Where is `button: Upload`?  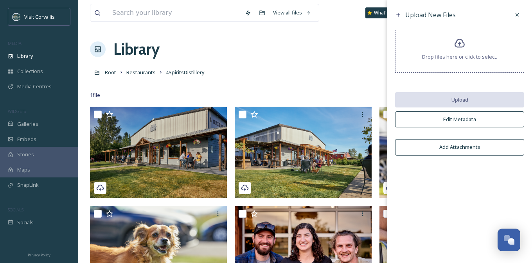 button: Upload is located at coordinates (460, 100).